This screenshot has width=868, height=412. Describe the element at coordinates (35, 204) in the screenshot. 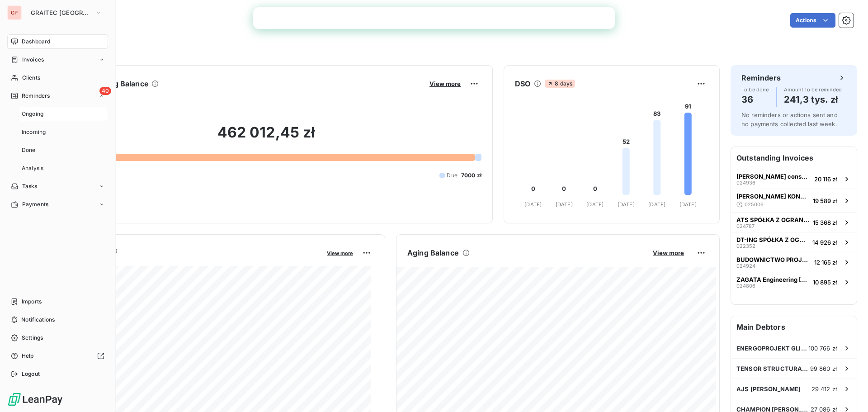

I see `span: Payments` at that location.